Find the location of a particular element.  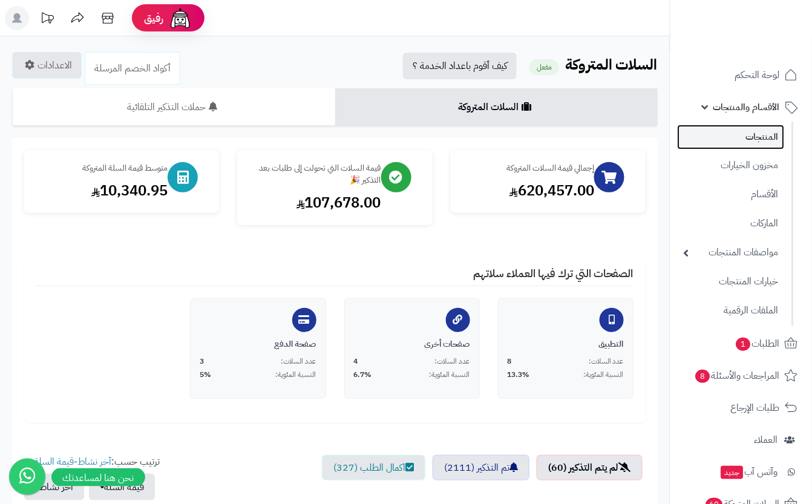

span: وآتس آب is located at coordinates (749, 472).